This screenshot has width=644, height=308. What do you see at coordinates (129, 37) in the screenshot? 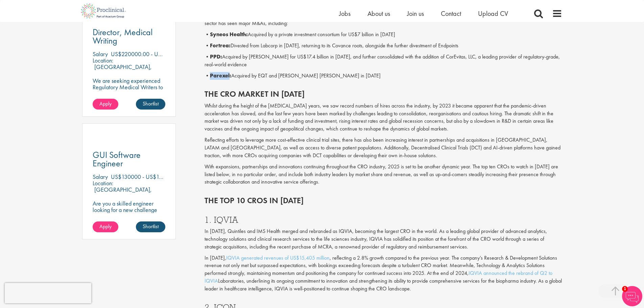
I see `a: Director, Medical Writing` at bounding box center [129, 37].